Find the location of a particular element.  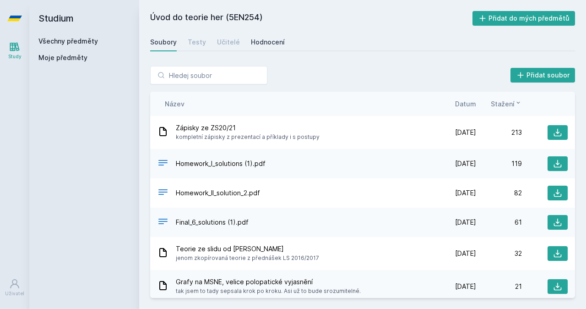

div: 32 is located at coordinates (499, 253).